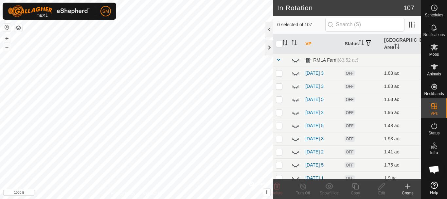 This screenshot has width=447, height=199. Describe the element at coordinates (434, 153) in the screenshot. I see `span: Infra` at that location.